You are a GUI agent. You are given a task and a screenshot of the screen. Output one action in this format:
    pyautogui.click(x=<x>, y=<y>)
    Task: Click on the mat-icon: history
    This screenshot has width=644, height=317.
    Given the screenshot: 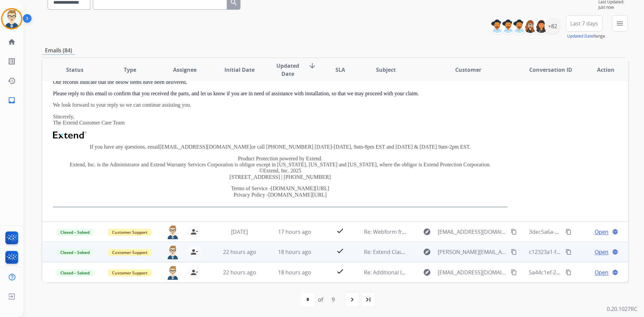 What is the action you would take?
    pyautogui.click(x=12, y=81)
    